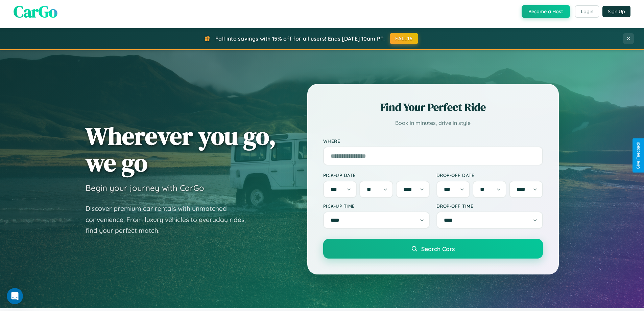 The height and width of the screenshot is (311, 644). What do you see at coordinates (181, 149) in the screenshot?
I see `h1: Wherever you go, we go` at bounding box center [181, 149].